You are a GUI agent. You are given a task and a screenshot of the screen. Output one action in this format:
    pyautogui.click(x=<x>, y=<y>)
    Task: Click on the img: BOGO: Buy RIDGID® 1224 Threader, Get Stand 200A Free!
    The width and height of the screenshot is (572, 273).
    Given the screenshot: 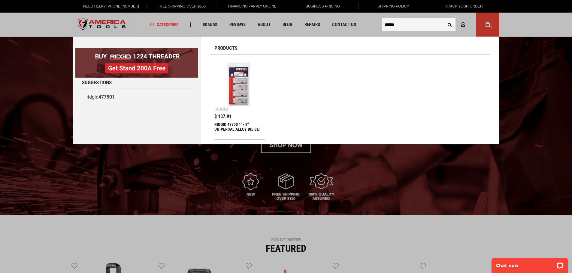 What is the action you would take?
    pyautogui.click(x=137, y=63)
    